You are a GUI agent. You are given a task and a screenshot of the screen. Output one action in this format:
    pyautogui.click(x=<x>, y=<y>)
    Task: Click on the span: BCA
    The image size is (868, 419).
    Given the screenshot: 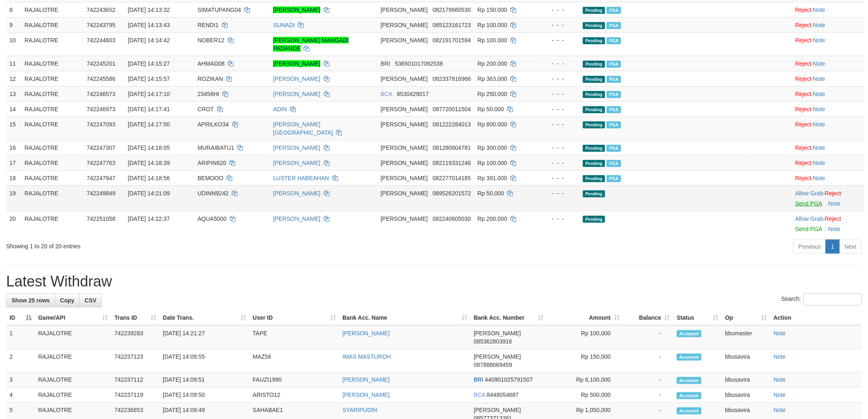 What is the action you would take?
    pyautogui.click(x=480, y=395)
    